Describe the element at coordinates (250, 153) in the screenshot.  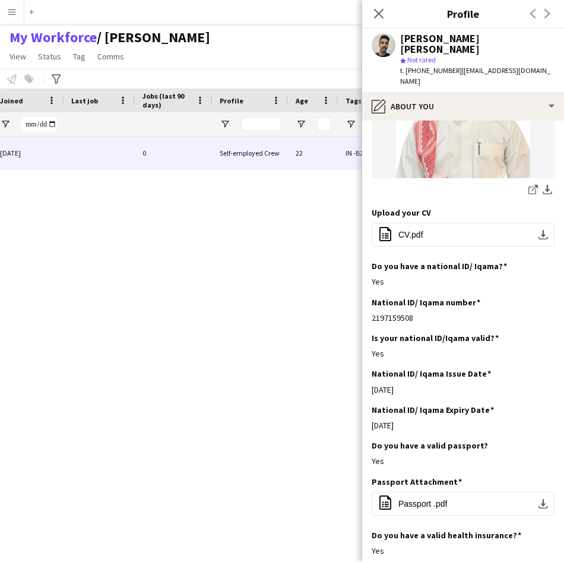
I see `div: Self-employed Crew` at that location.